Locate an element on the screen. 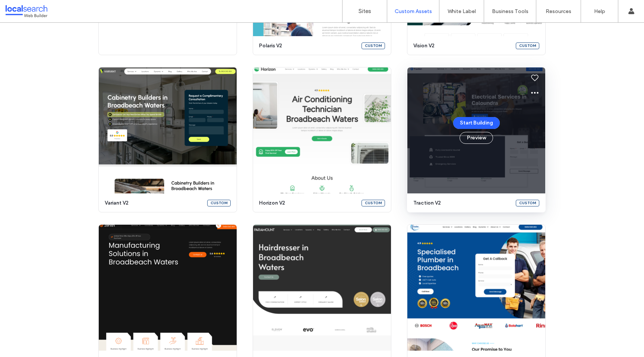  label: Help is located at coordinates (599, 11).